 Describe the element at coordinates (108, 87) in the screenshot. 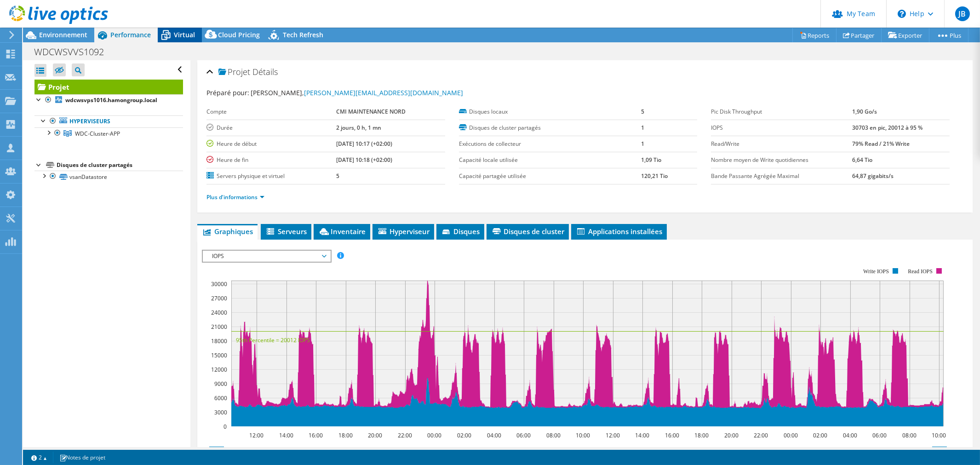

I see `a: Projet` at that location.